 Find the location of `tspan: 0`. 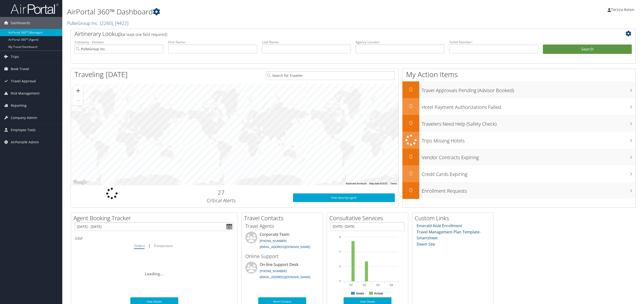

tspan: 0 is located at coordinates (340, 281).